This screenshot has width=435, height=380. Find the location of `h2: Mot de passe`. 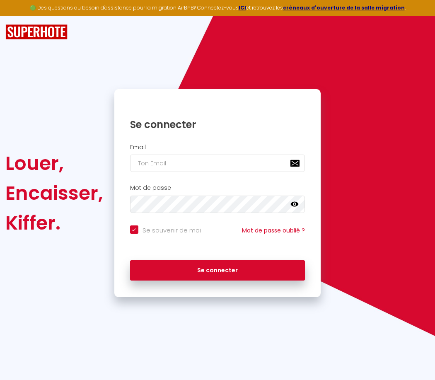

h2: Mot de passe is located at coordinates (218, 188).